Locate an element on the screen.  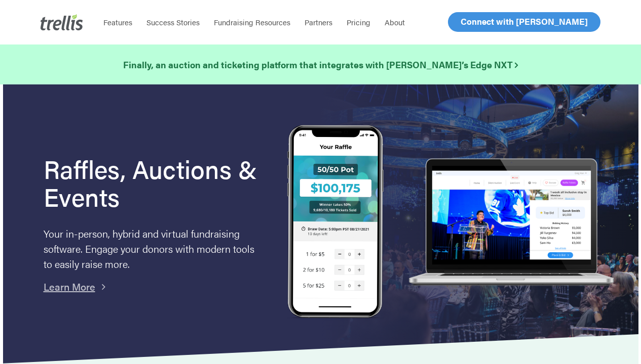
a: Pricing is located at coordinates (358, 22).